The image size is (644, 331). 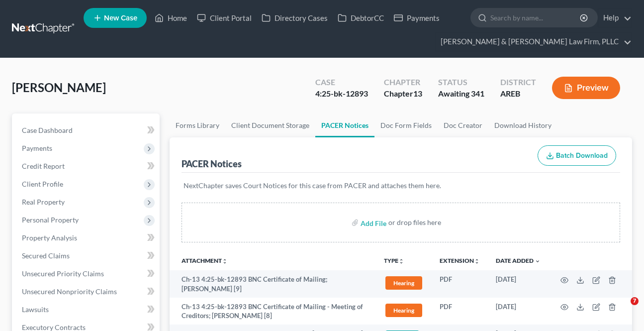 I want to click on button: Preview, so click(x=586, y=88).